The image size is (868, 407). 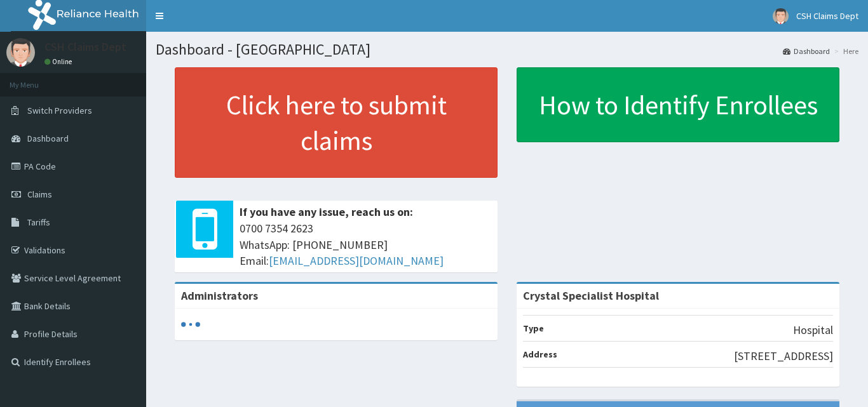 What do you see at coordinates (845, 51) in the screenshot?
I see `li: Here` at bounding box center [845, 51].